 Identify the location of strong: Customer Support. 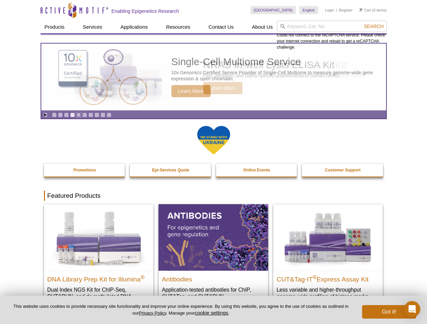
(342, 170).